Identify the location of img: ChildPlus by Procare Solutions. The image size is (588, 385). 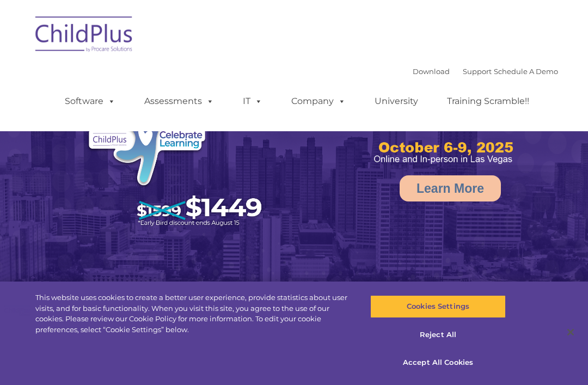
(84, 36).